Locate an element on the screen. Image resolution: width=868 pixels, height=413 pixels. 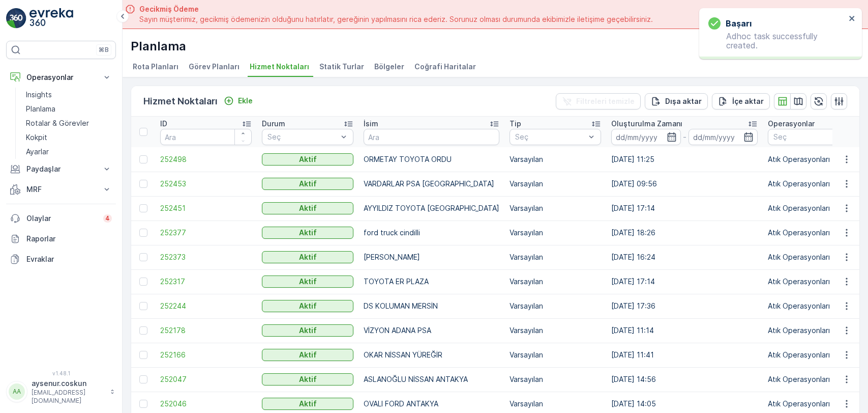
p: Kokpit is located at coordinates (37, 138).